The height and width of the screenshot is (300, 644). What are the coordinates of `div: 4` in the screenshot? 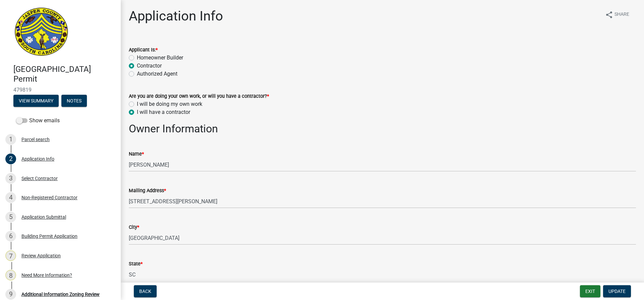 It's located at (11, 197).